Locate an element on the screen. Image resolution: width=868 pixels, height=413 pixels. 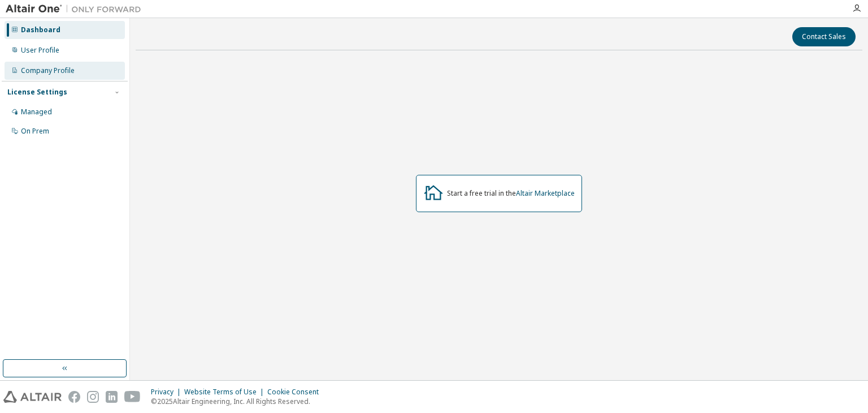
img: youtube.svg is located at coordinates (132, 396).